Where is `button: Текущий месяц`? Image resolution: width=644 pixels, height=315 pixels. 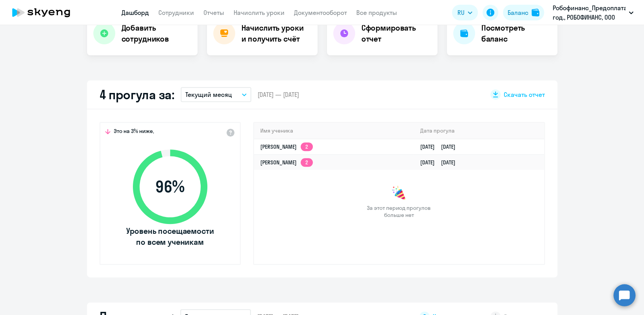
button: Текущий месяц is located at coordinates (216, 95).